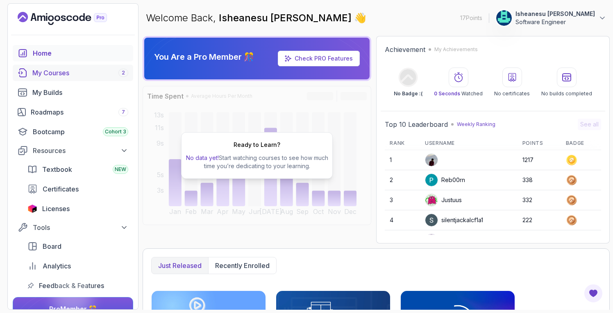 Image resolution: width=613 pixels, height=313 pixels. I want to click on div: Home, so click(80, 53).